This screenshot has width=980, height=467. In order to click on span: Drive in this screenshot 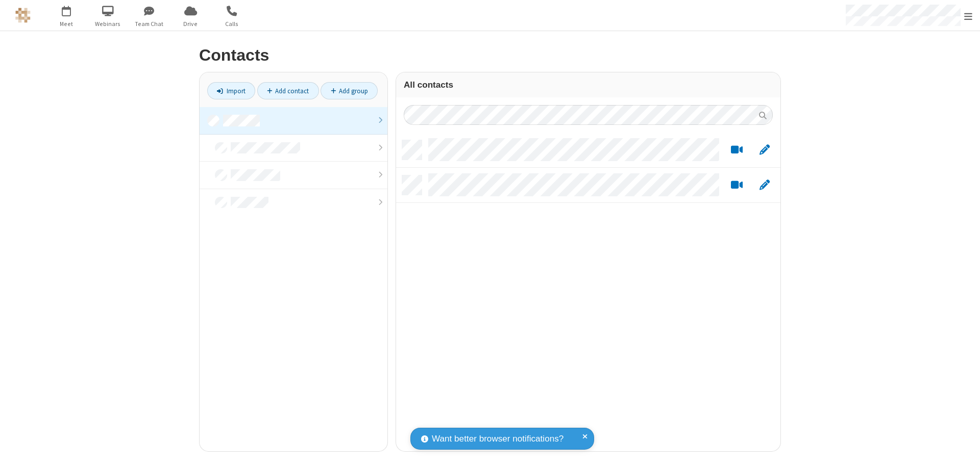, I will do `click(191, 24)`.